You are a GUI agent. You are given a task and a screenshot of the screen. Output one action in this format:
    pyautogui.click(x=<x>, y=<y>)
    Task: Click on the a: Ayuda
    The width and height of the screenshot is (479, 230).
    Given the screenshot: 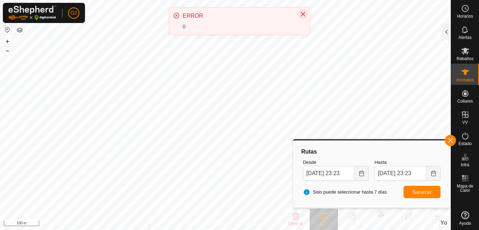 What is the action you would take?
    pyautogui.click(x=465, y=218)
    